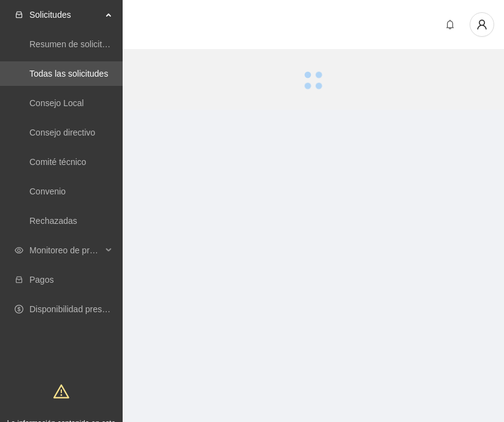 The image size is (504, 422). What do you see at coordinates (61, 392) in the screenshot?
I see `span: warning` at bounding box center [61, 392].